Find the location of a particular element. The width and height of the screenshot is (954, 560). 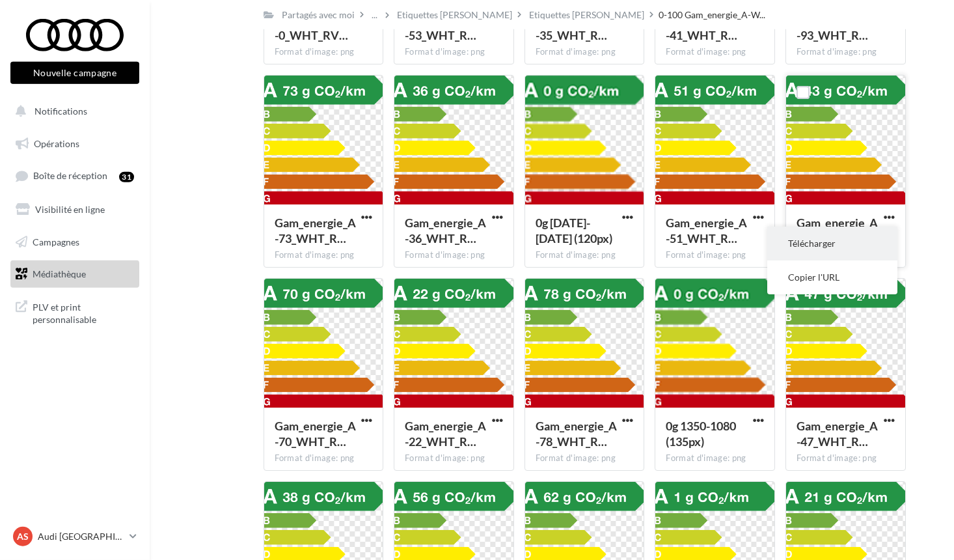

span: 0-100 Gam_energie_A-W... is located at coordinates (712, 15).